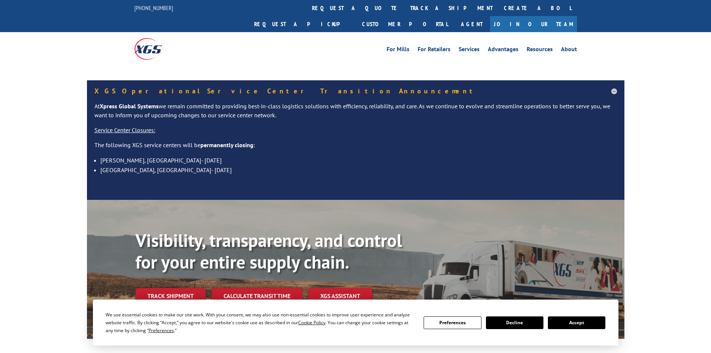 The width and height of the screenshot is (711, 353). What do you see at coordinates (356, 322) in the screenshot?
I see `div: Cookie Consent Prompt` at bounding box center [356, 322].